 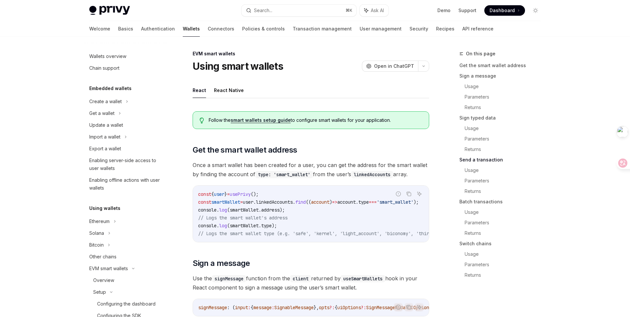 What do you see at coordinates (126, 68) in the screenshot?
I see `a: Chain support` at bounding box center [126, 68].